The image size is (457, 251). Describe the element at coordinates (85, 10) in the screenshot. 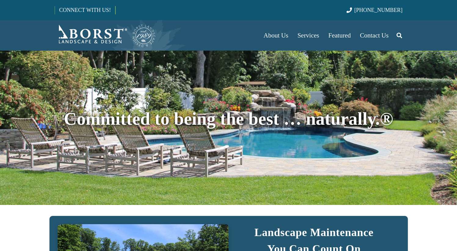

I see `a: CONNECT WITH US!` at that location.